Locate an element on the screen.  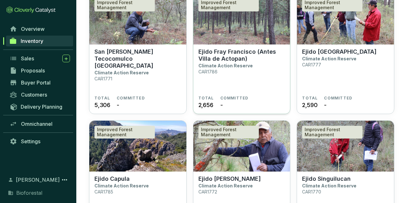
span: Settings is located at coordinates (30, 141).